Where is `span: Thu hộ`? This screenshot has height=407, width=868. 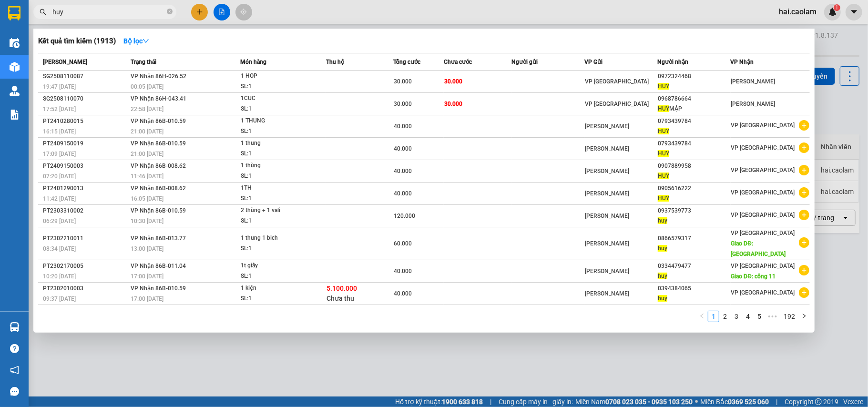
span: Thu hộ is located at coordinates (335, 62).